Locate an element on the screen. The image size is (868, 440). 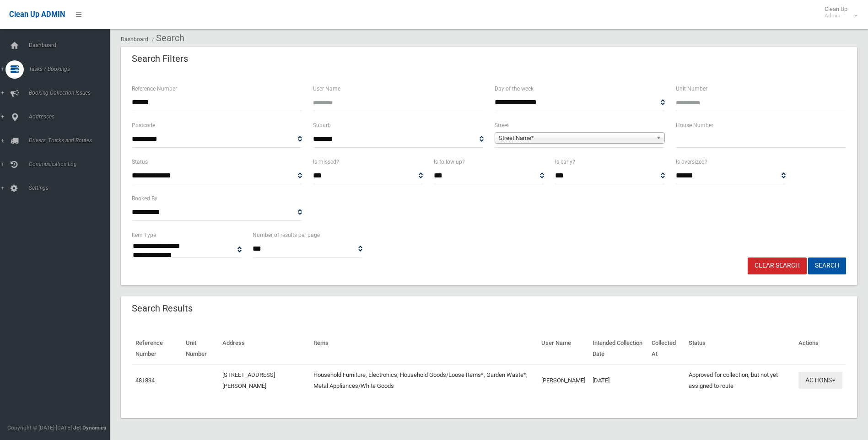
span: Settings is located at coordinates (71, 188).